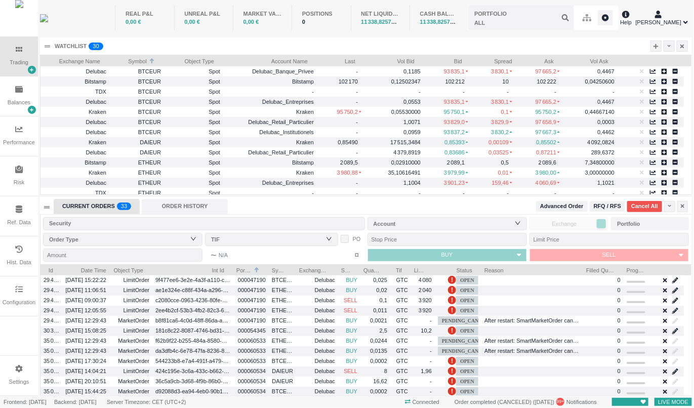 This screenshot has height=408, width=694. I want to click on div: Balances, so click(19, 102).